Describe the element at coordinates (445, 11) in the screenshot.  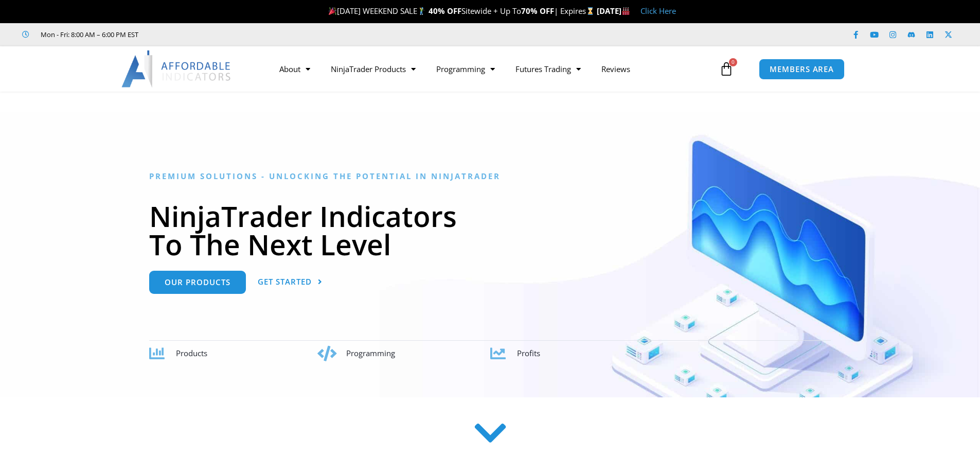
I see `strong: 40% OFF` at that location.